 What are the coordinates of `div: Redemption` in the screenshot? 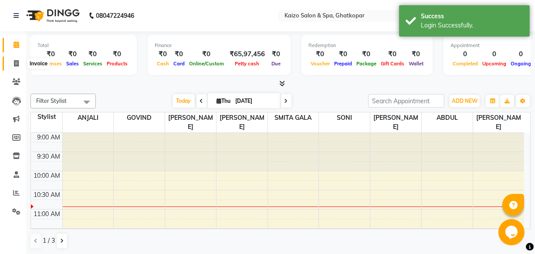 It's located at (367, 45).